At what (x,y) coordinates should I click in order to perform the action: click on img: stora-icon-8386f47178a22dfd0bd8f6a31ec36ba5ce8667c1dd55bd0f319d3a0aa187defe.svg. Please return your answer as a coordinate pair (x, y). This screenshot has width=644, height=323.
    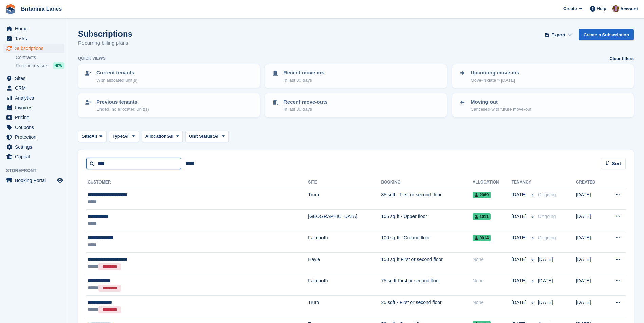
    Looking at the image, I should click on (10, 9).